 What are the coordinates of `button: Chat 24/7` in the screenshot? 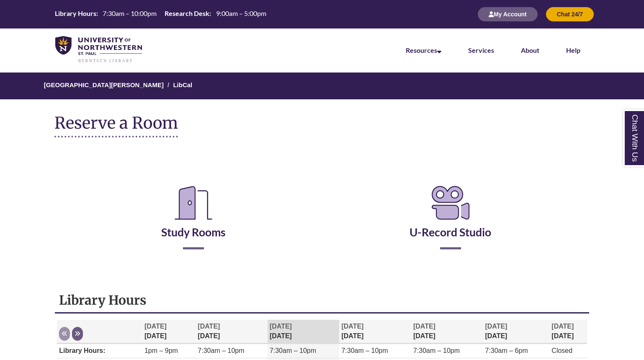 It's located at (570, 14).